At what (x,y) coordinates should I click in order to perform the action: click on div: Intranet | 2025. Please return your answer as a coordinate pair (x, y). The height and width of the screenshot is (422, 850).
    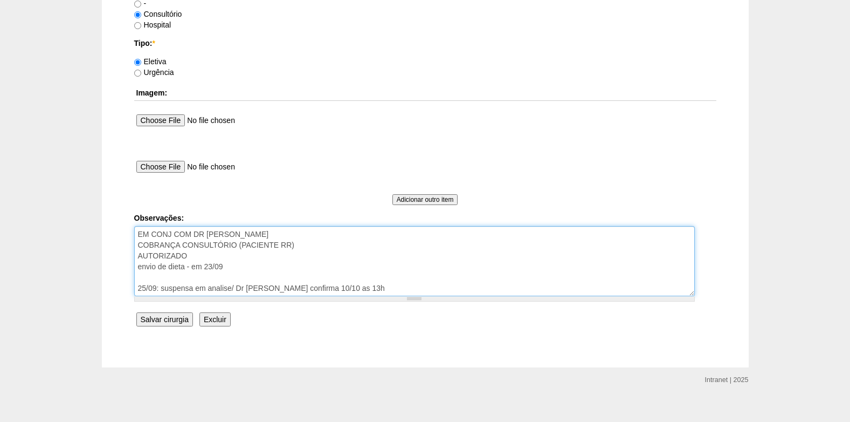
    Looking at the image, I should click on (727, 380).